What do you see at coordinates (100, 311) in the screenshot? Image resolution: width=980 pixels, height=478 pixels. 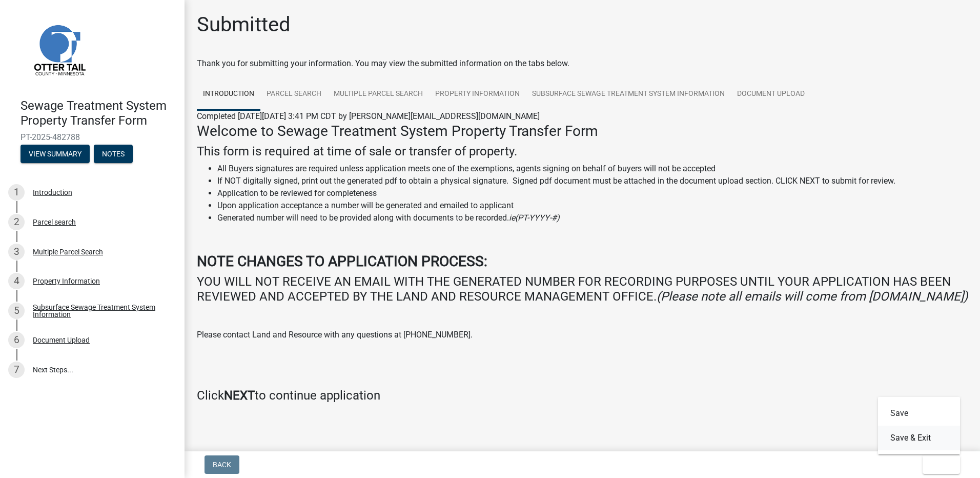 I see `div: Subsurface Sewage Treatment System Information` at bounding box center [100, 311].